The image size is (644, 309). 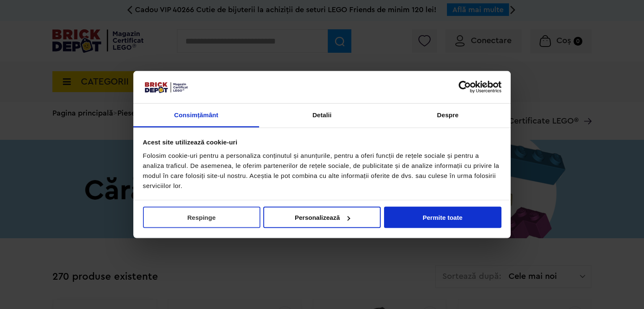 What do you see at coordinates (166, 87) in the screenshot?
I see `img: siglă` at bounding box center [166, 87].